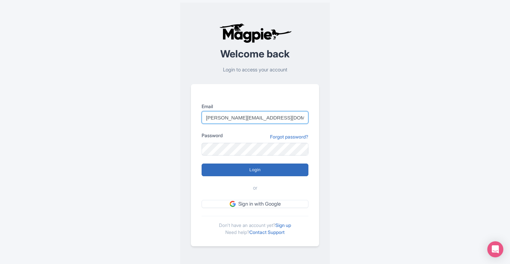  What do you see at coordinates (289, 137) in the screenshot?
I see `a: Forgot password?` at bounding box center [289, 137].